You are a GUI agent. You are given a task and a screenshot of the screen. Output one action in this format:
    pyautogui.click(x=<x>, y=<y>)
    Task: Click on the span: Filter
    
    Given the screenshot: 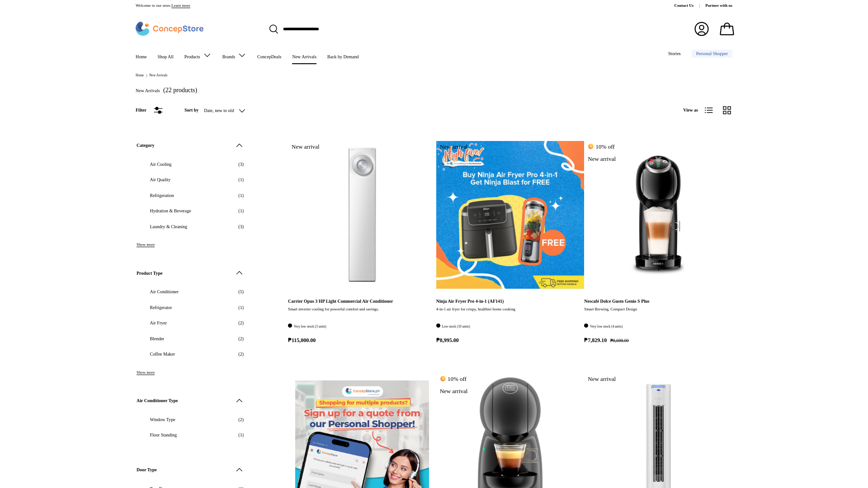 What is the action you would take?
    pyautogui.click(x=141, y=110)
    